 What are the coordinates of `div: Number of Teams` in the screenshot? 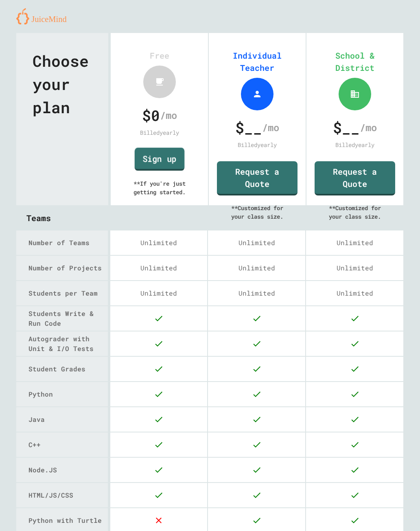 It's located at (68, 243).